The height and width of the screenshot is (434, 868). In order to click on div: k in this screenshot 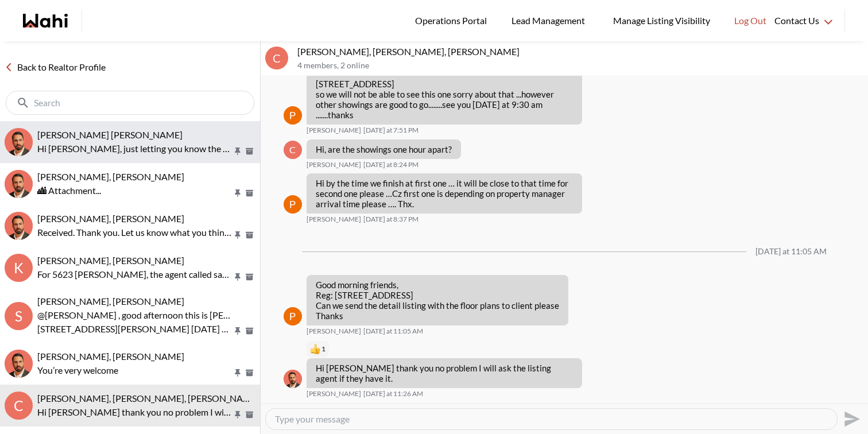, I will do `click(19, 268)`.